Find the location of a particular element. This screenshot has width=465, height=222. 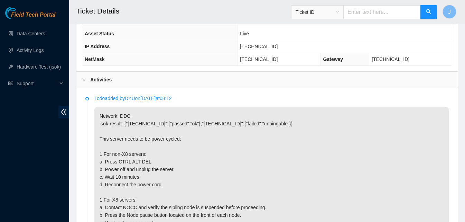

img: Akamai Technologies is located at coordinates (20, 13).